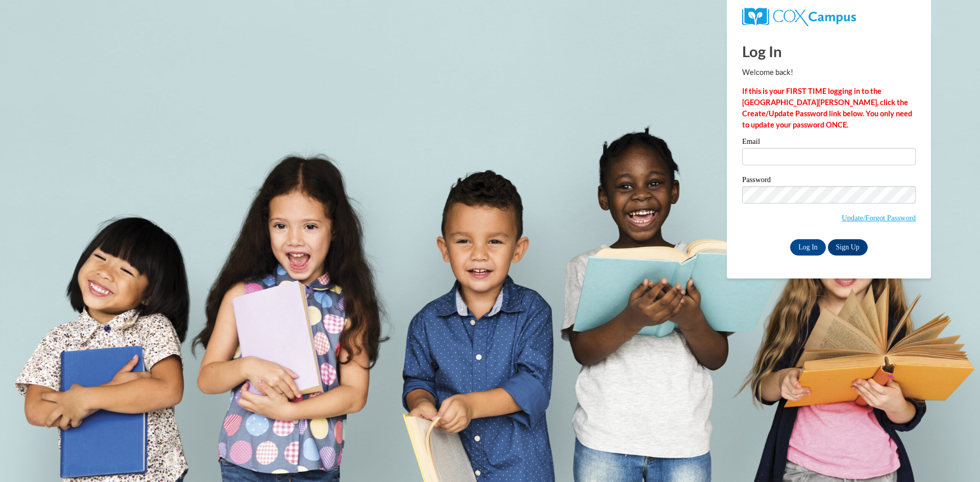 This screenshot has width=980, height=482. I want to click on p: Welcome back!, so click(829, 72).